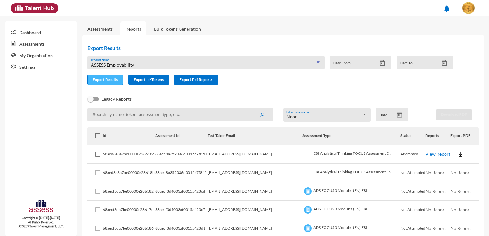 The width and height of the screenshot is (489, 236). I want to click on td: 68aed8a3a7be00000e28618c, so click(129, 155).